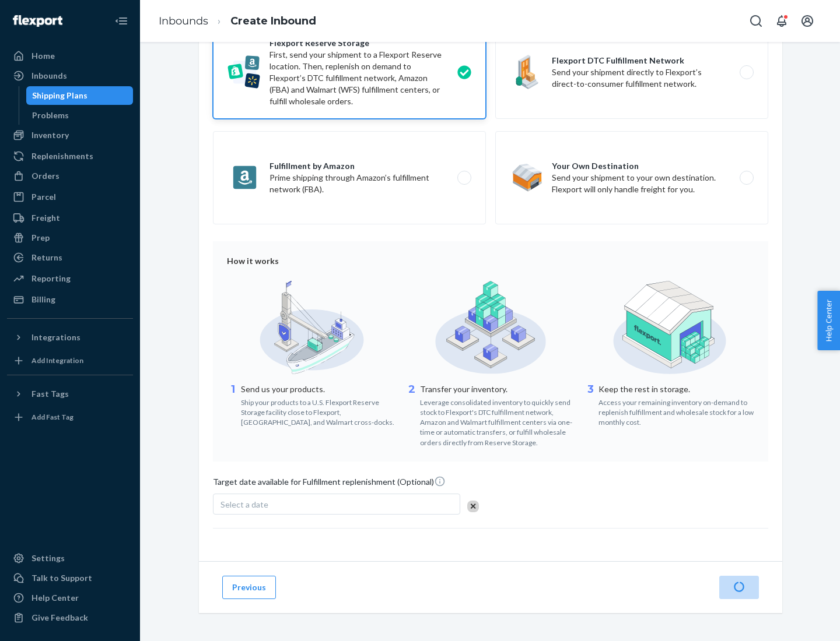  I want to click on a: Freight, so click(70, 218).